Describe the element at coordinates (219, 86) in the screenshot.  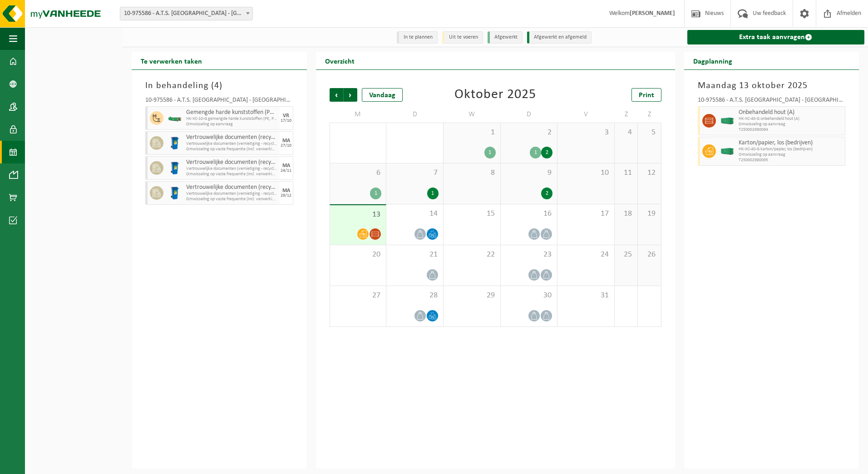
I see `h3: In behandeling ( )` at that location.